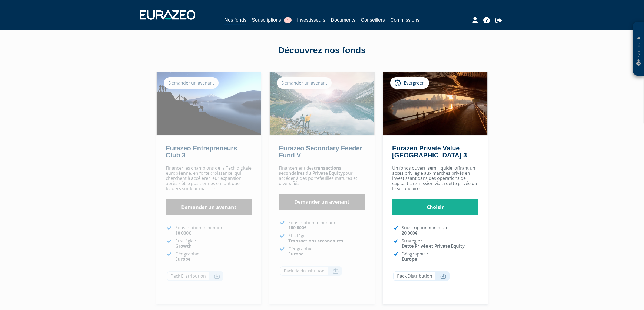 The width and height of the screenshot is (644, 310). What do you see at coordinates (311, 20) in the screenshot?
I see `a: Investisseurs` at bounding box center [311, 20].